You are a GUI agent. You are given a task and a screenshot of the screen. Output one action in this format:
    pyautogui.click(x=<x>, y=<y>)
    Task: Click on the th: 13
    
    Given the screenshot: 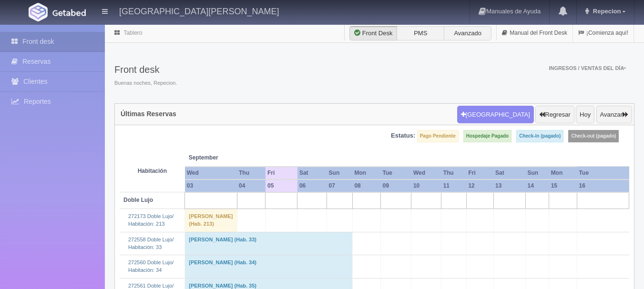 What is the action you would take?
    pyautogui.click(x=509, y=186)
    